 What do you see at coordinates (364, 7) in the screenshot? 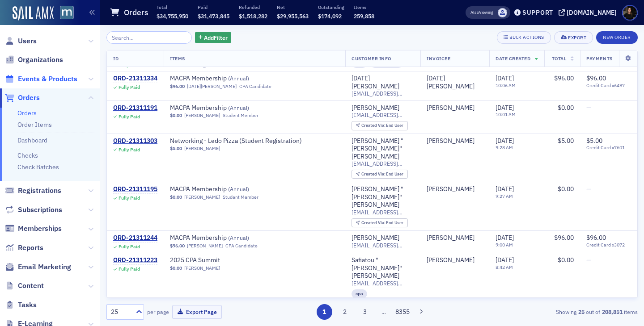
I see `p: Items` at bounding box center [364, 7].